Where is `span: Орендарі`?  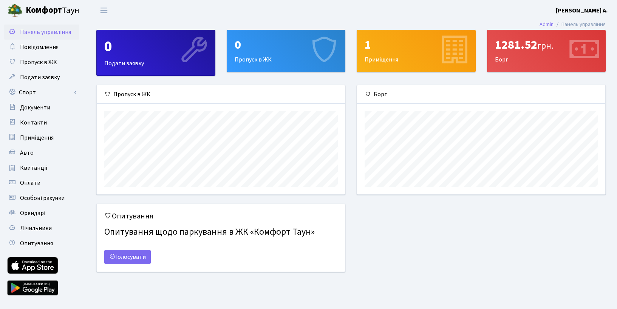
span: Орендарі is located at coordinates (32, 213).